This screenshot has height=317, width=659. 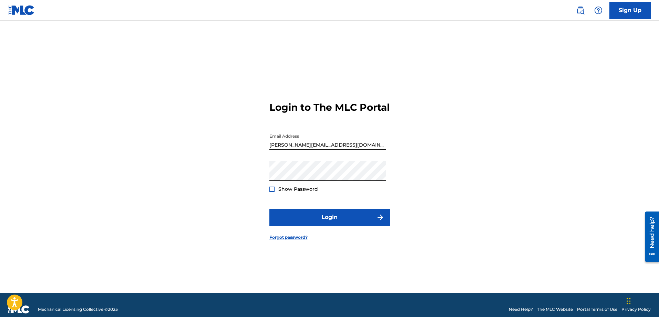 What do you see at coordinates (12, 28) in the screenshot?
I see `div: Open Resource Center` at bounding box center [12, 28].